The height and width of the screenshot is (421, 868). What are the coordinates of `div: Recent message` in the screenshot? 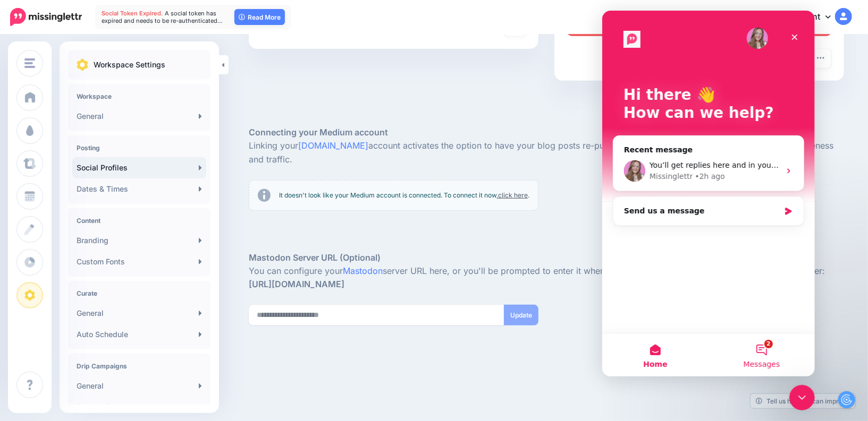 It's located at (106, 139).